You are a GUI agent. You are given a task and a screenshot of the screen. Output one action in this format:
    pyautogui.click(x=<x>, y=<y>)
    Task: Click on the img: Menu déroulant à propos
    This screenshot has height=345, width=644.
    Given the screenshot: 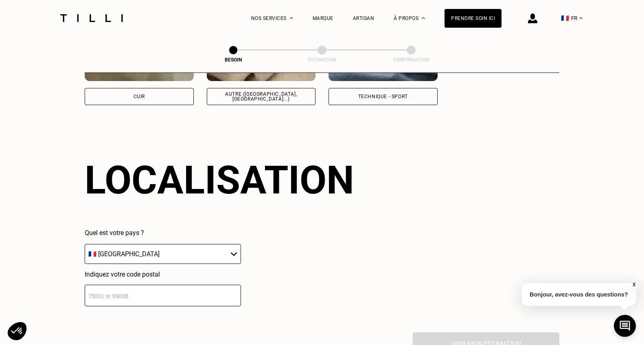 What is the action you would take?
    pyautogui.click(x=423, y=18)
    